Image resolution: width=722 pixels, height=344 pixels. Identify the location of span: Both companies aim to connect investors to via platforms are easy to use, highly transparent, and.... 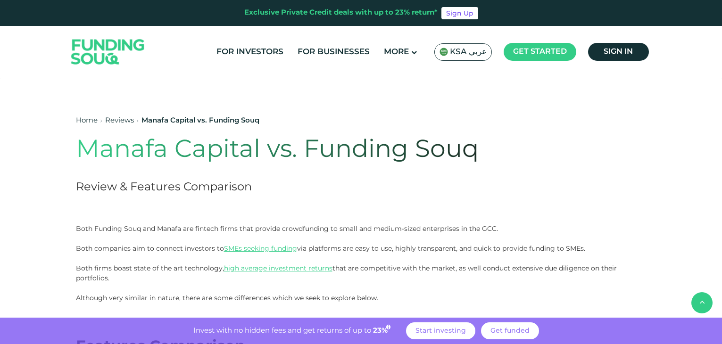
(331, 249).